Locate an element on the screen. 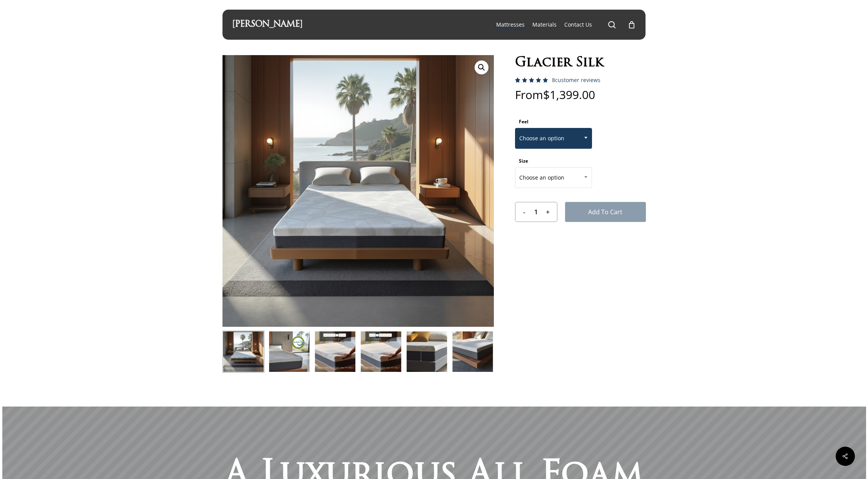  a: Contact Us is located at coordinates (578, 24).